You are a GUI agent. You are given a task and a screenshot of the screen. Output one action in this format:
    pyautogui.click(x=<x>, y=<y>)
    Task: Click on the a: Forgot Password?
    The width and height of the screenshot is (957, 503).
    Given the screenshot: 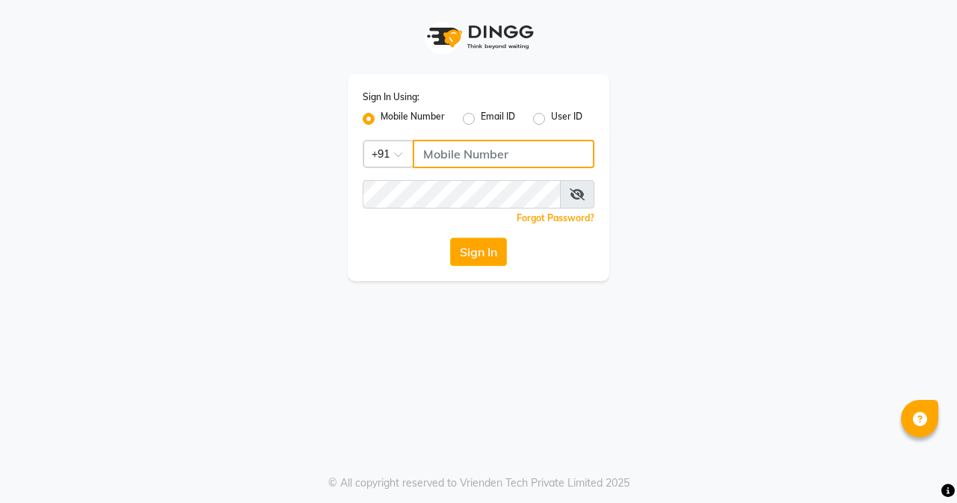 What is the action you would take?
    pyautogui.click(x=556, y=218)
    